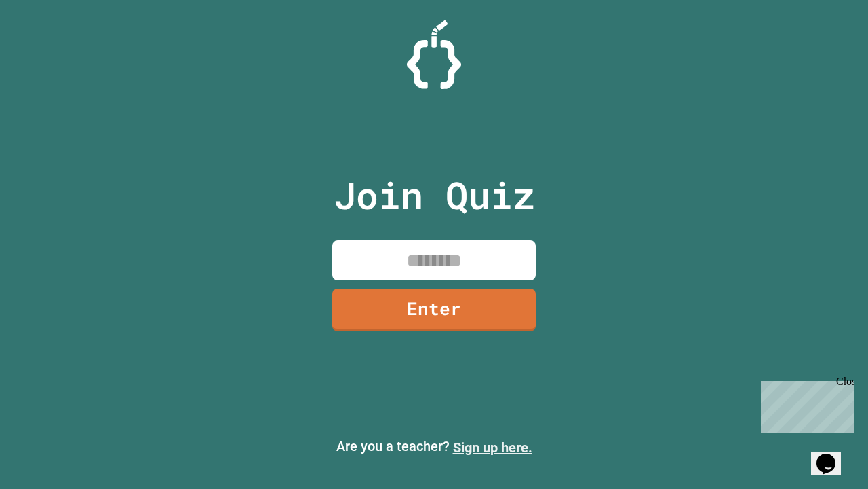 Image resolution: width=868 pixels, height=489 pixels. Describe the element at coordinates (434, 447) in the screenshot. I see `p: Are you a teacher?` at that location.